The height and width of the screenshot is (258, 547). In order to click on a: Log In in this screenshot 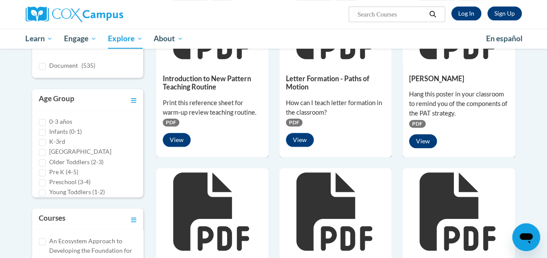, I will do `click(466, 13)`.